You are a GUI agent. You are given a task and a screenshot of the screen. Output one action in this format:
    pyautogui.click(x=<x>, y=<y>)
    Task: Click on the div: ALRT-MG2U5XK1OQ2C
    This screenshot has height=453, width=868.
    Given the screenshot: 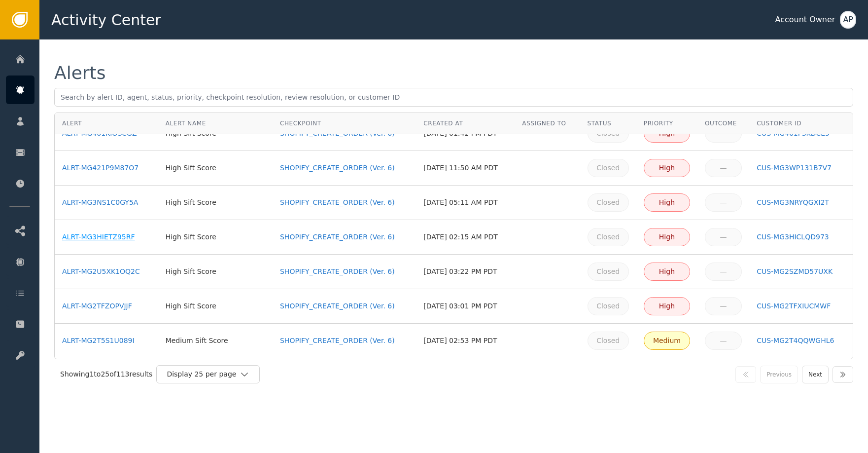 What is the action you would take?
    pyautogui.click(x=106, y=271)
    